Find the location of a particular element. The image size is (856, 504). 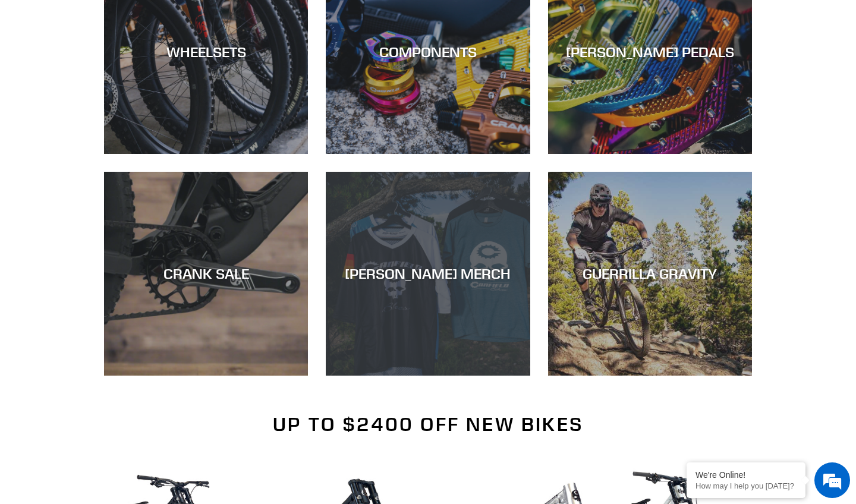

div: Chat with us now is located at coordinates (149, 74).